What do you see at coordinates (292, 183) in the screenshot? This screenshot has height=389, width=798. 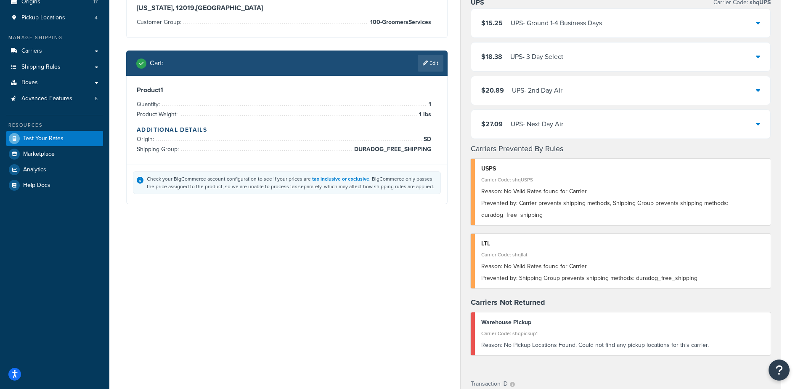 I see `div: Check your BigCommerce account configuration to see if your prices are . BigCommerce only passes ...` at bounding box center [292, 183].